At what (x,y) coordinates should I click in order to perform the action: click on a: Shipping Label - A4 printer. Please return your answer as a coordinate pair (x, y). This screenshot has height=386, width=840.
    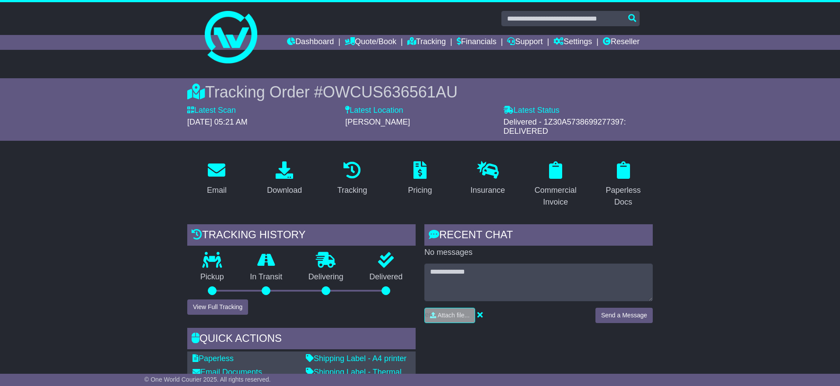
    Looking at the image, I should click on (356, 359).